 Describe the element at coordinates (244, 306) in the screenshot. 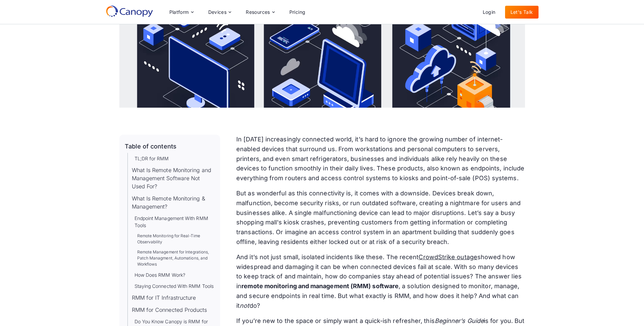

I see `em: not` at that location.